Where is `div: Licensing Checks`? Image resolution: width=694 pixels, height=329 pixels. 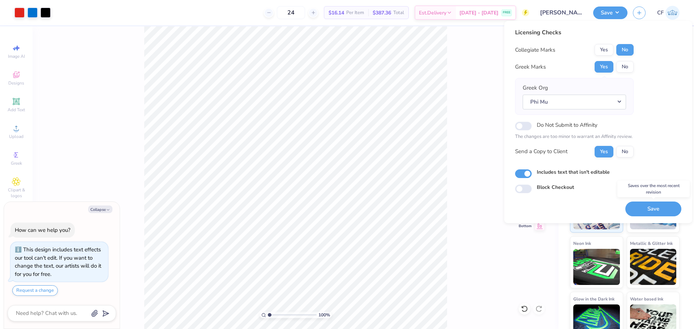 div: Licensing Checks is located at coordinates (575, 33).